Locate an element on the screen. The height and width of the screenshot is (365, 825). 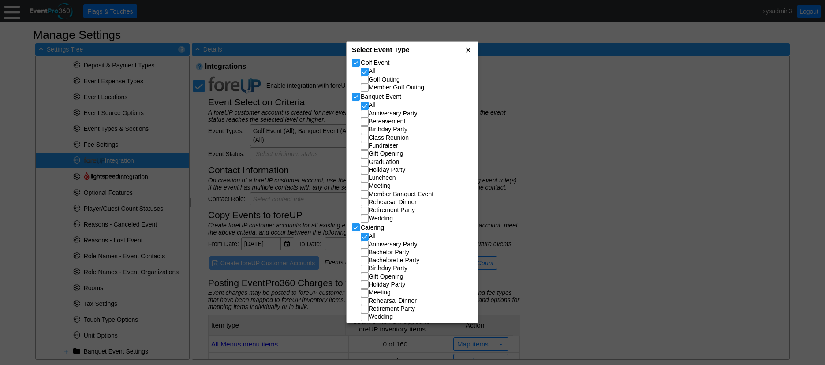
label: Member Banquet Event is located at coordinates (401, 194).